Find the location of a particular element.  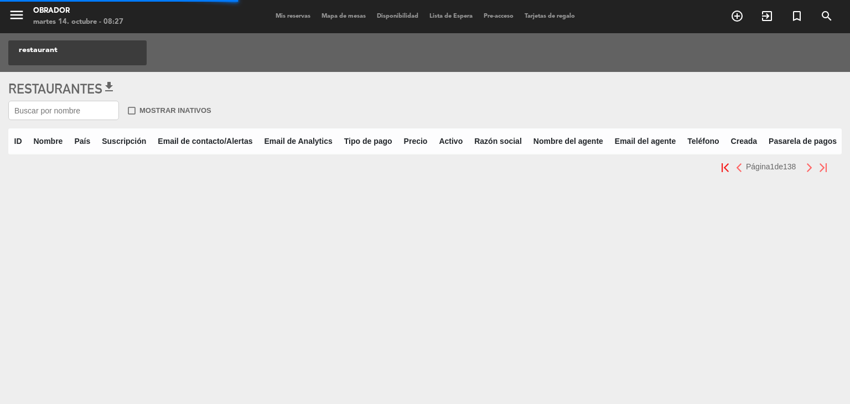

th: Razón social is located at coordinates (498, 141).